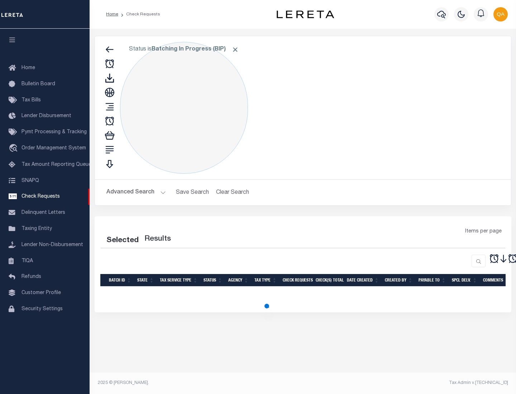 The image size is (516, 394). Describe the element at coordinates (43, 213) in the screenshot. I see `span: Delinquent Letters` at that location.